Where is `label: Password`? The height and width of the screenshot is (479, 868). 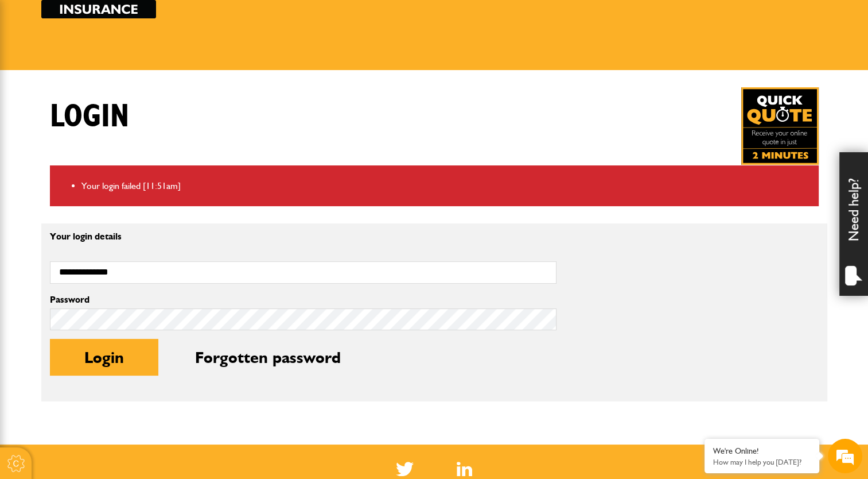
label: Password is located at coordinates (303, 299).